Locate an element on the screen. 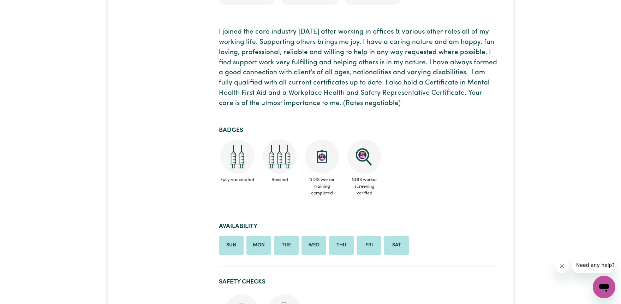 The width and height of the screenshot is (621, 304). h2: Availability is located at coordinates (358, 226).